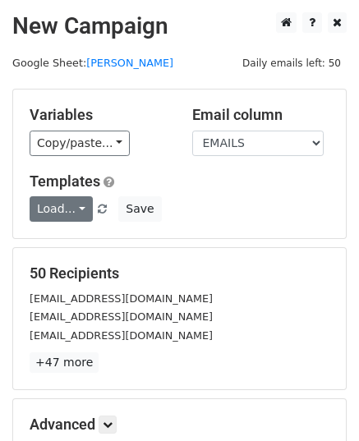 The image size is (359, 441). What do you see at coordinates (64, 362) in the screenshot?
I see `a: +47 more` at bounding box center [64, 362].